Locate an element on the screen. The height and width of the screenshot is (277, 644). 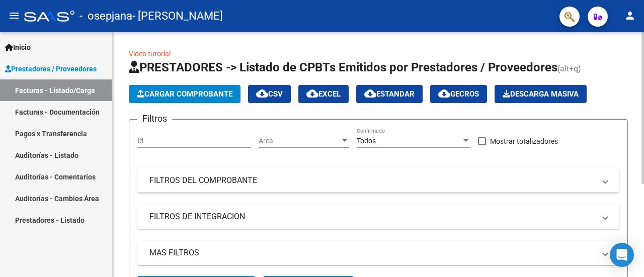
mat-expansion-panel-header: FILTROS DE INTEGRACION is located at coordinates (378, 217).